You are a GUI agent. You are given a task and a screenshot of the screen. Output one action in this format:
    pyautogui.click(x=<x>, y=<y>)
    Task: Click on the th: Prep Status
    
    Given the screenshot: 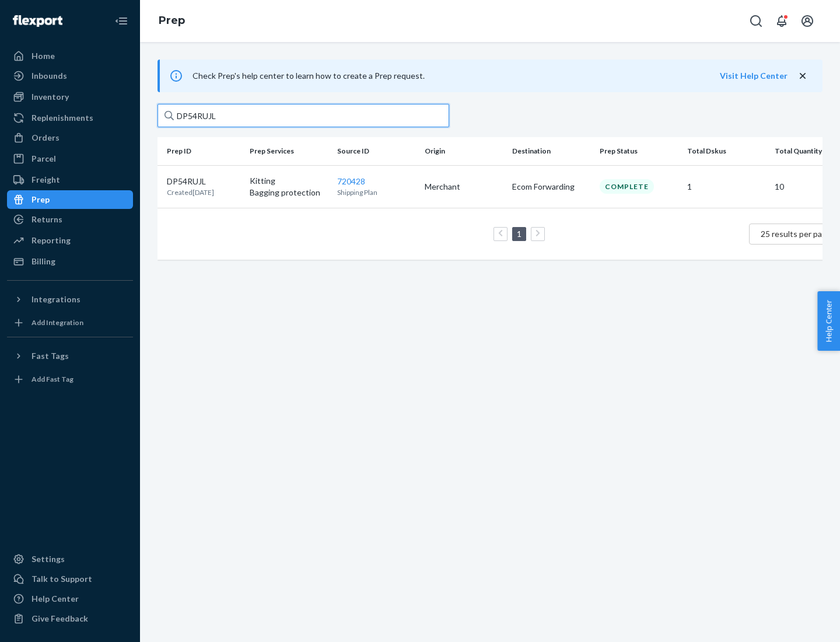 What is the action you would take?
    pyautogui.click(x=638, y=151)
    